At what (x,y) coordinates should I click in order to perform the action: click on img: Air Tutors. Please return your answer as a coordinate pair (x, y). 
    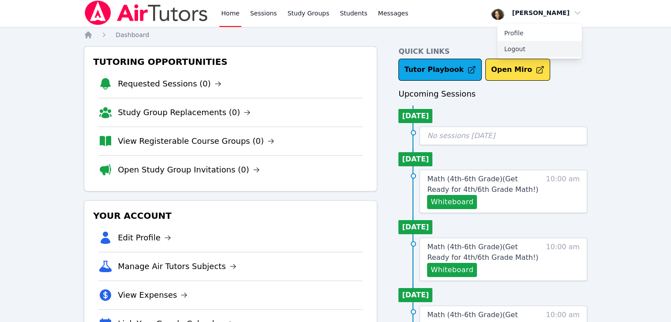
    Looking at the image, I should click on (146, 13).